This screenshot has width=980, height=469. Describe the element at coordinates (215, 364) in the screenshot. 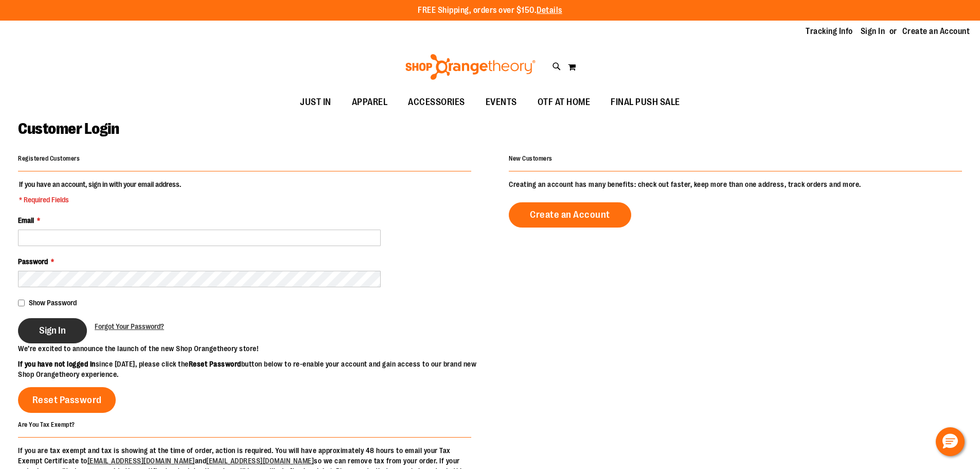

I see `strong: Reset Password` at that location.